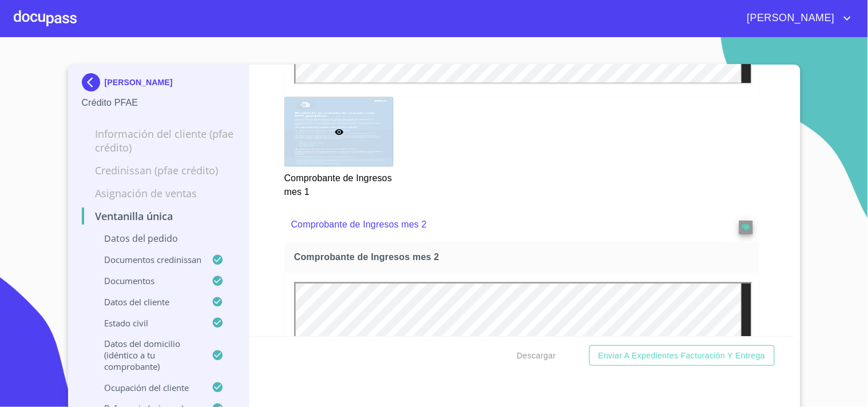 Image resolution: width=868 pixels, height=407 pixels. Describe the element at coordinates (147, 355) in the screenshot. I see `p: Datos del domicilio (idéntico a tu comprobante)` at that location.